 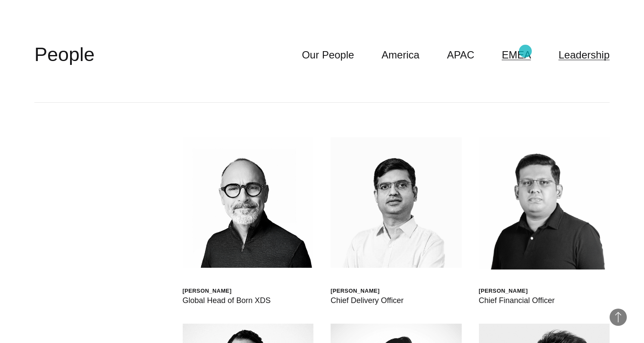 What do you see at coordinates (461, 55) in the screenshot?
I see `a: APAC` at bounding box center [461, 55].